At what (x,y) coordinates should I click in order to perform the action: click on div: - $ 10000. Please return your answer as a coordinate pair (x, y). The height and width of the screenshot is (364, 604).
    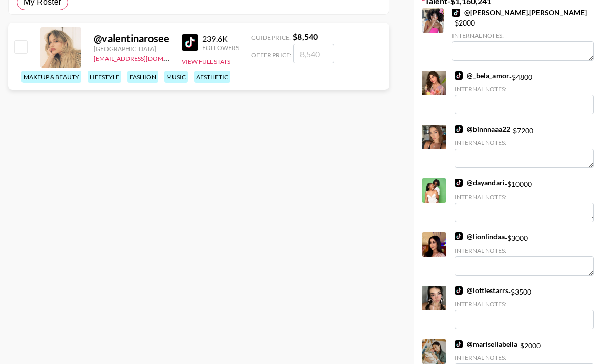
    Looking at the image, I should click on (524, 200).